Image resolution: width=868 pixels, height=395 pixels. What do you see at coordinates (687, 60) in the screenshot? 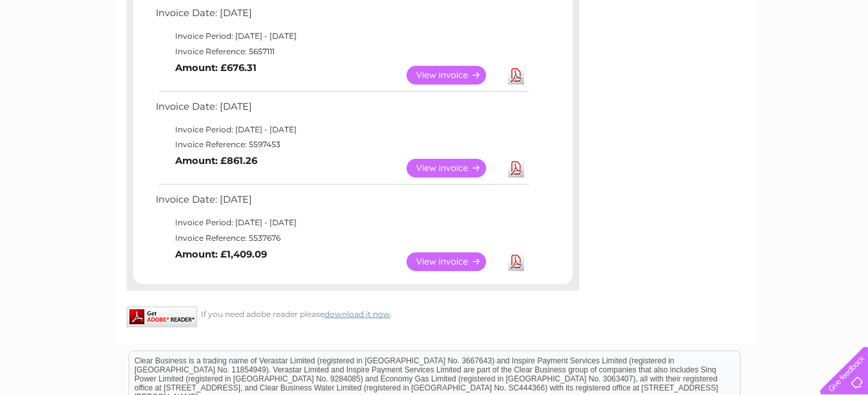
I see `a: Energy` at bounding box center [687, 60].